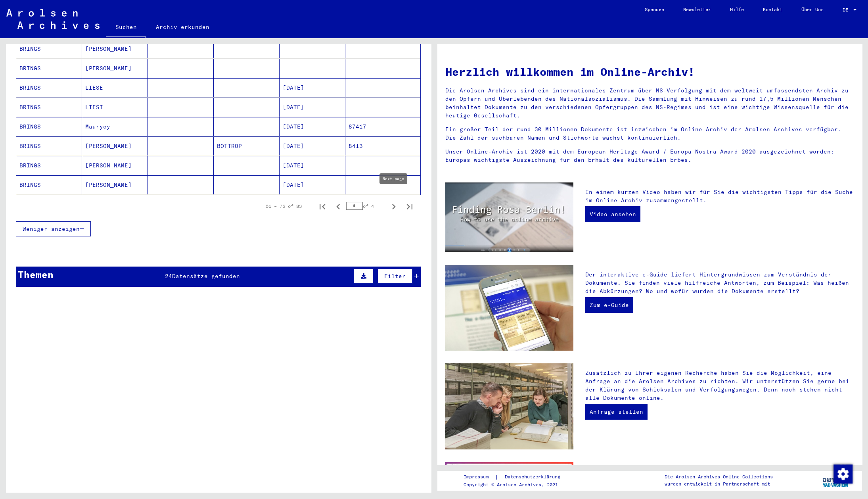 This screenshot has width=868, height=499. What do you see at coordinates (182, 27) in the screenshot?
I see `a: Archiv erkunden` at bounding box center [182, 27].